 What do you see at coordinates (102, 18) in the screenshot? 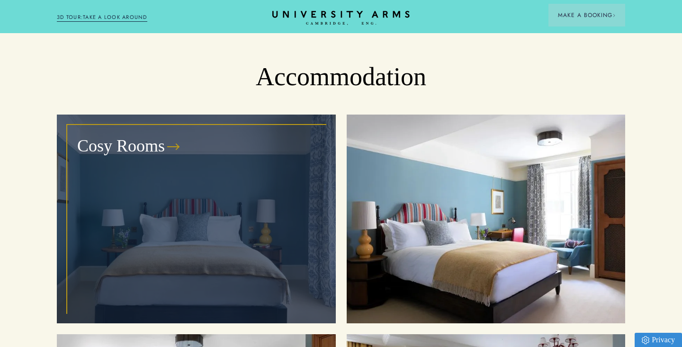
I see `a: 3D TOUR:TAKE A LOOK AROUND` at bounding box center [102, 18].